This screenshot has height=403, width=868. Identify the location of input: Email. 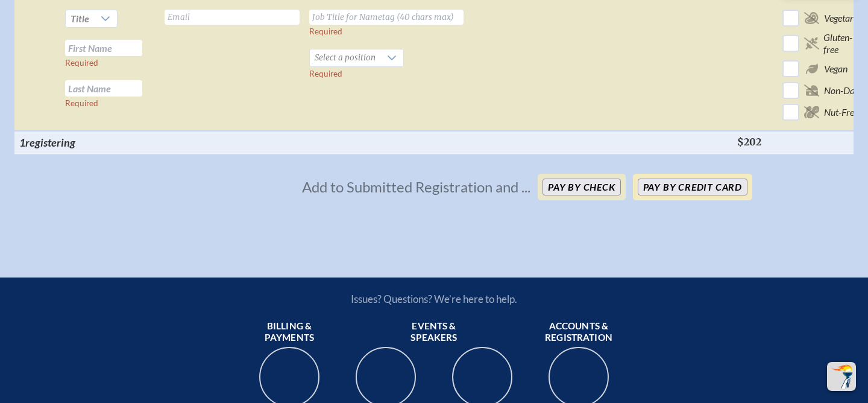
(232, 17).